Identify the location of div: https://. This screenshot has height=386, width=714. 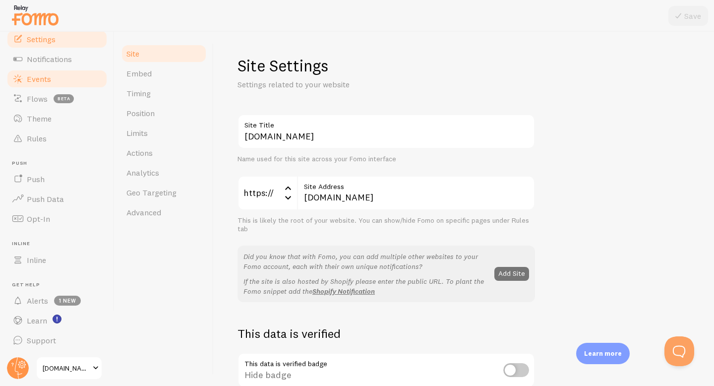
(267, 193).